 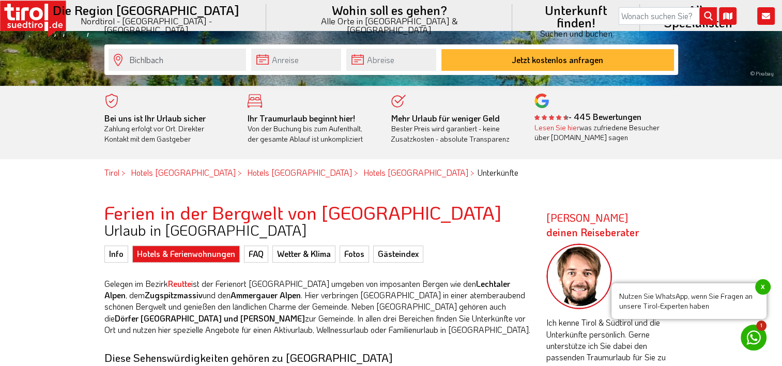 What do you see at coordinates (689, 301) in the screenshot?
I see `span: Nutzen Sie WhatsApp, wenn Sie Fragen an unsere Tirol-Experten haben` at bounding box center [689, 301].